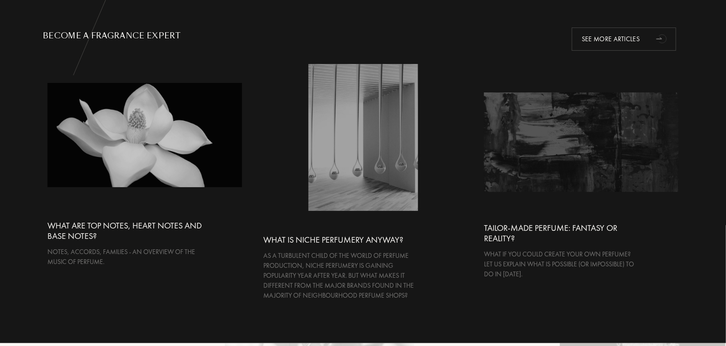 This screenshot has height=346, width=726. What do you see at coordinates (562, 264) in the screenshot?
I see `div: What if you could create your own perfume? Let us explain what is possible (or impossible) to do ...` at bounding box center [562, 264].